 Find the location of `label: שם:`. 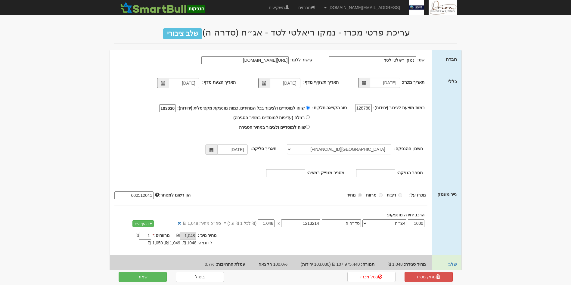

label: שם: is located at coordinates (421, 60).